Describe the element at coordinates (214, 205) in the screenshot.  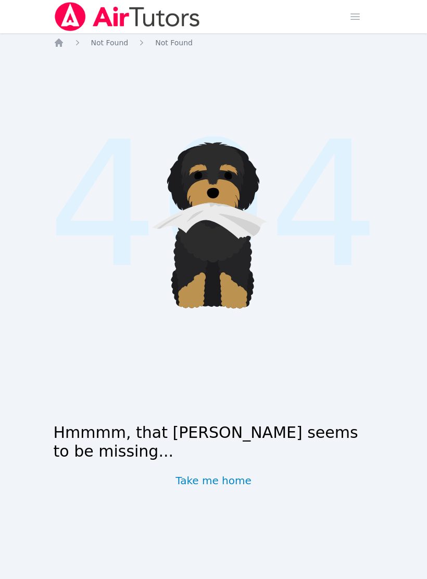
I see `span: 404` at that location.